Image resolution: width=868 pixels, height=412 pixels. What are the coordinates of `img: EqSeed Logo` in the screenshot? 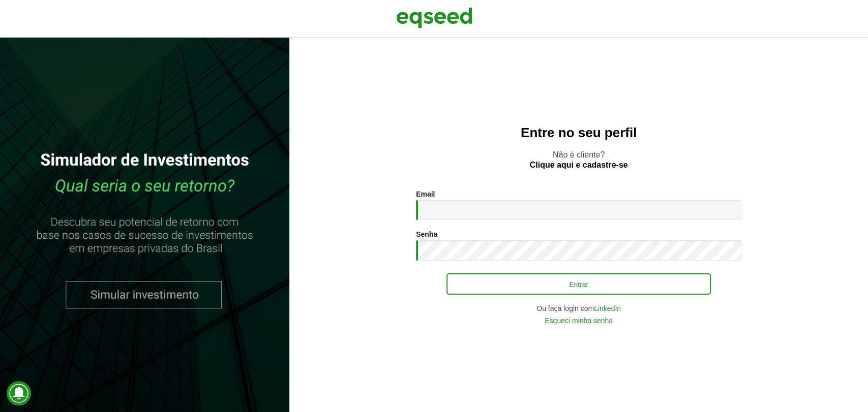 It's located at (434, 18).